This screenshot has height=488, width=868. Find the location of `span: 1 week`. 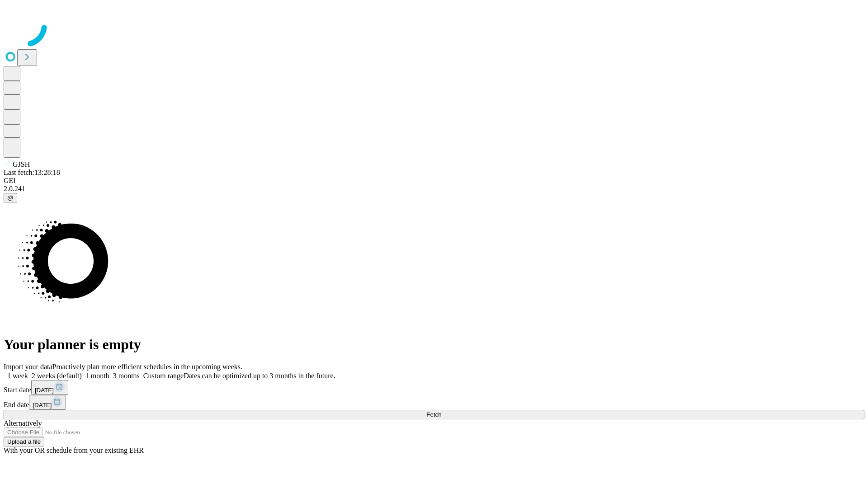

span: 1 week is located at coordinates (17, 375).